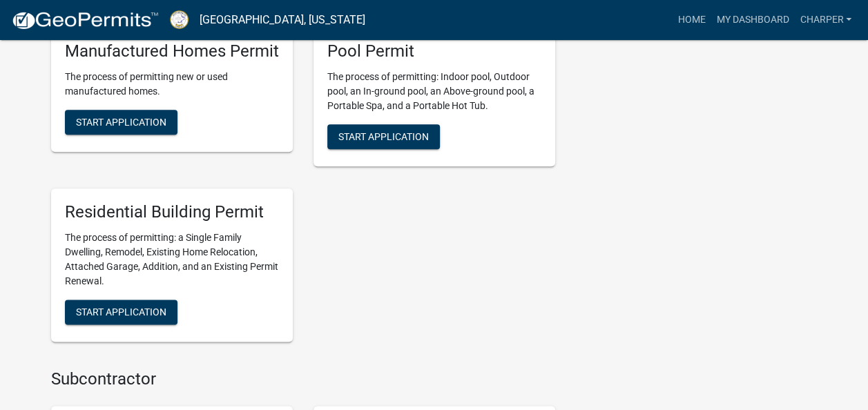 This screenshot has width=868, height=410. What do you see at coordinates (172, 212) in the screenshot?
I see `h5: Residential Building Permit` at bounding box center [172, 212].